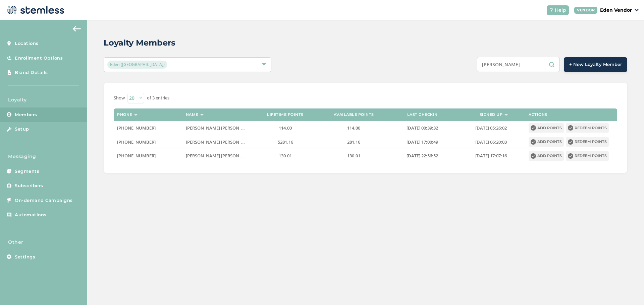  What do you see at coordinates (192, 114) in the screenshot?
I see `label: Name` at bounding box center [192, 114].